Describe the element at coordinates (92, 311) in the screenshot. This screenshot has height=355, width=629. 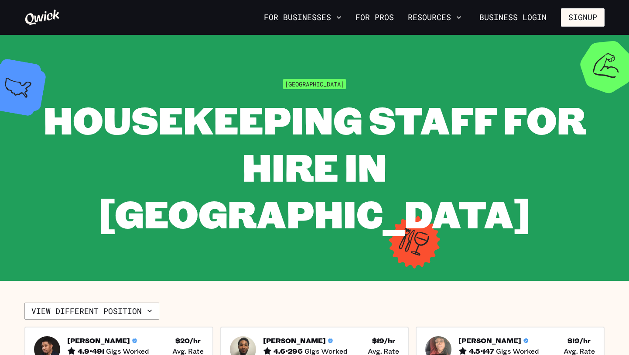
I see `button: View different position` at that location.